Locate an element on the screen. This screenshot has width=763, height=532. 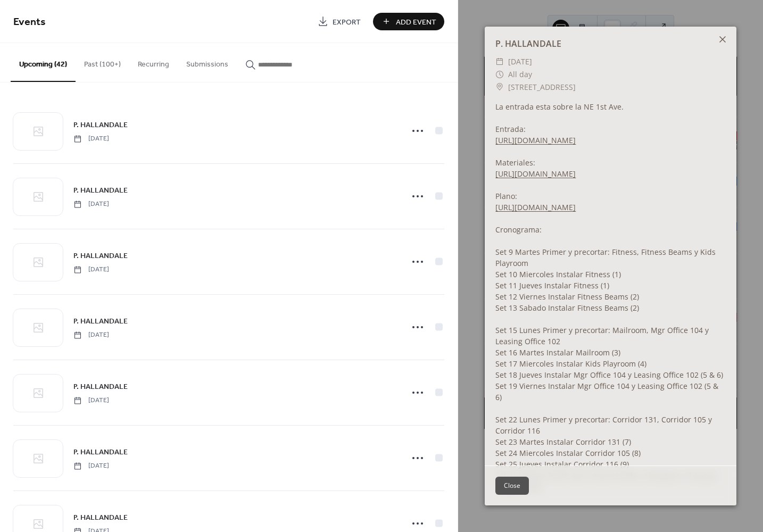
a: Export is located at coordinates (339, 21).